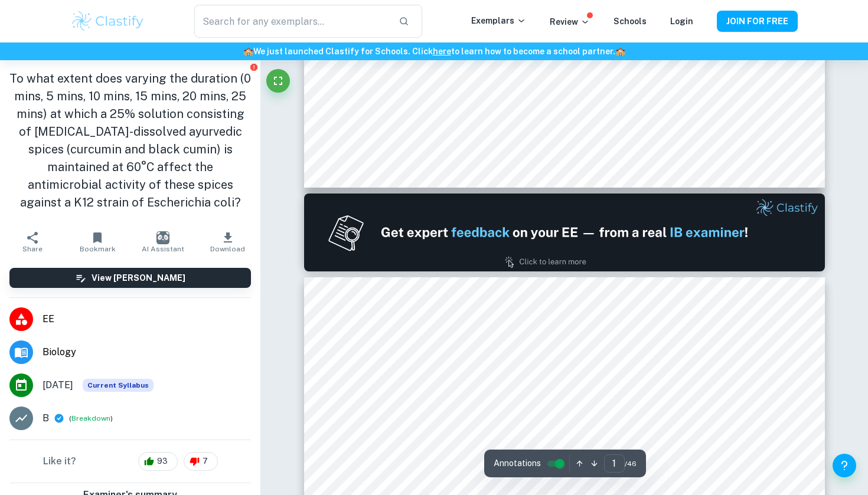  I want to click on span: Annotations, so click(517, 463).